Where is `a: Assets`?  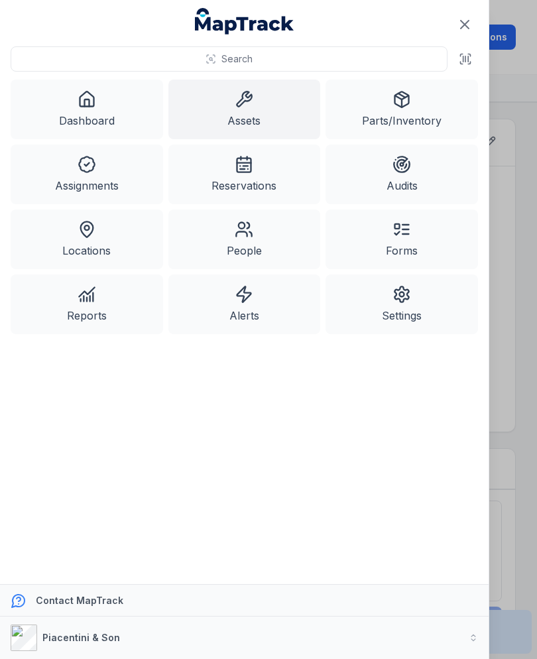
a: Assets is located at coordinates (245, 109).